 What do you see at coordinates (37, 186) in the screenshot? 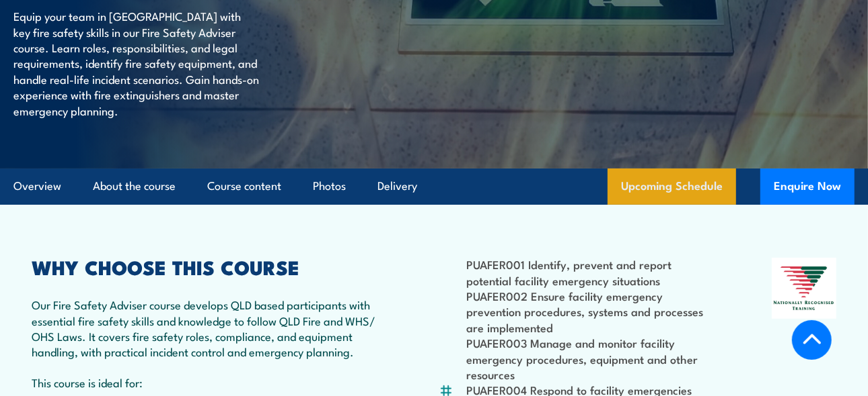
I see `a: Overview` at bounding box center [37, 186].